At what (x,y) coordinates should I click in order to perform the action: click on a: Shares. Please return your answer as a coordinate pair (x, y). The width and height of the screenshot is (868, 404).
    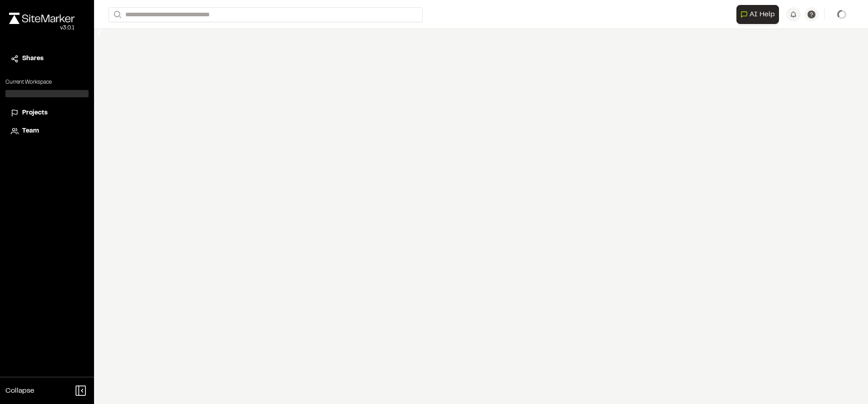
    Looking at the image, I should click on (47, 59).